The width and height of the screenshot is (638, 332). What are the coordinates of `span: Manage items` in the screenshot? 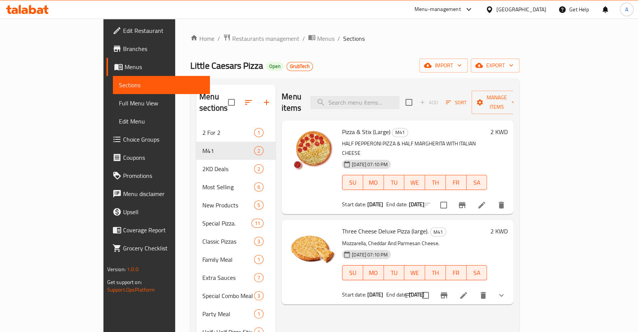 It's located at (497, 102).